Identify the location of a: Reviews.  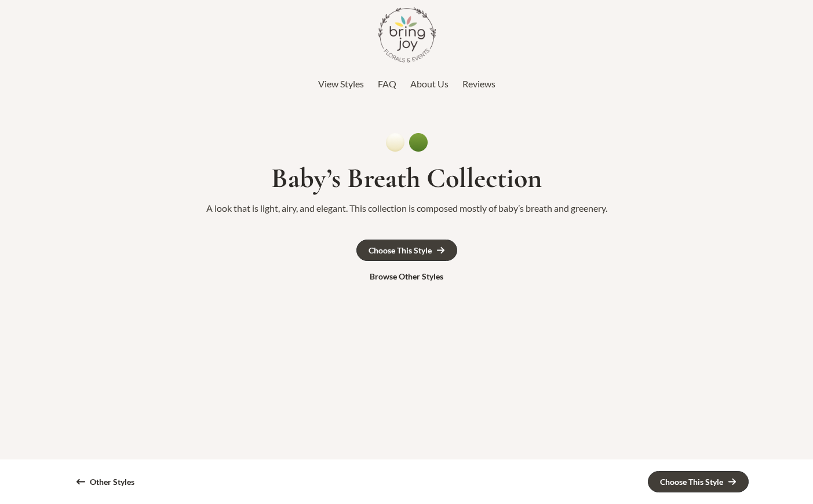
(478, 84).